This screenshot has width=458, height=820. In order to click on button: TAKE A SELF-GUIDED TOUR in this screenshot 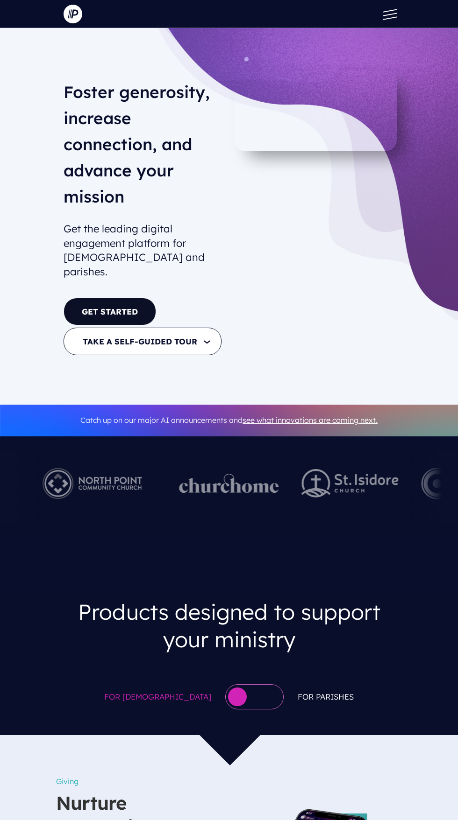, I will do `click(142, 341)`.